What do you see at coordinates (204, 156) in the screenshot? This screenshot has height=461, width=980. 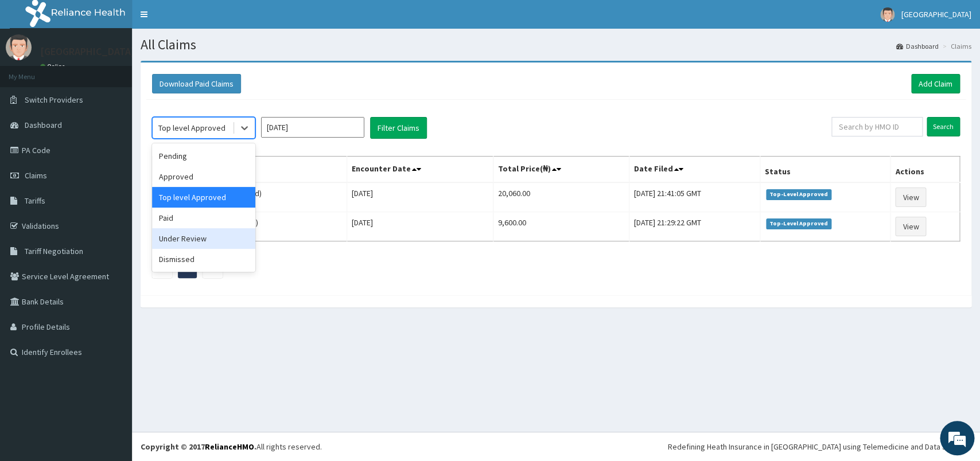 I see `div: Pending` at bounding box center [204, 156].